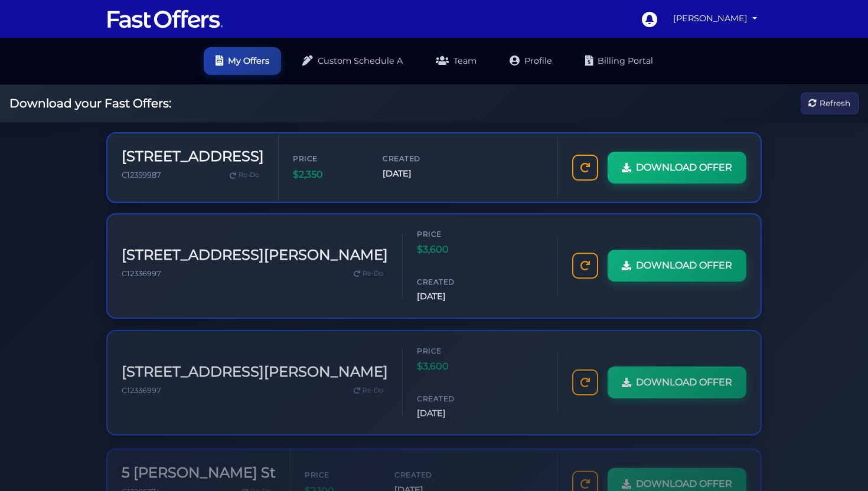  I want to click on a: My Offers, so click(242, 61).